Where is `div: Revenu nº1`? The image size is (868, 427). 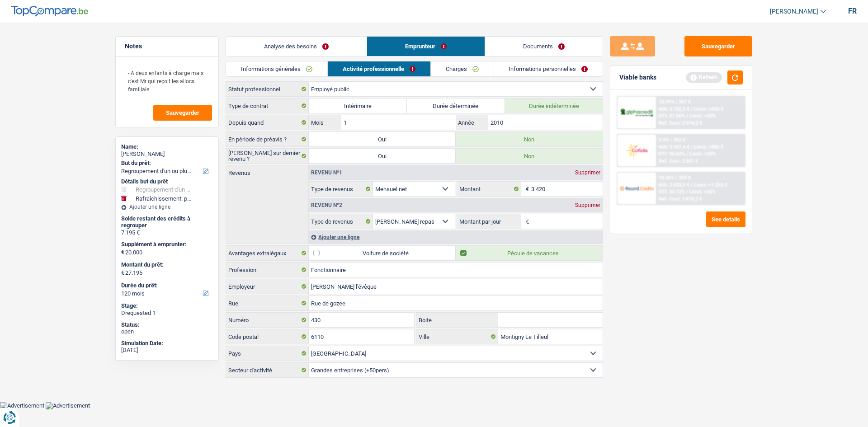
div: Revenu nº1 is located at coordinates (327, 172).